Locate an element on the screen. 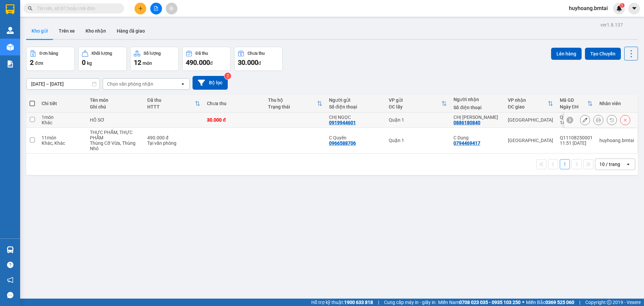 The width and height of the screenshot is (644, 306). strong: 1900 633 818 is located at coordinates (359, 302).